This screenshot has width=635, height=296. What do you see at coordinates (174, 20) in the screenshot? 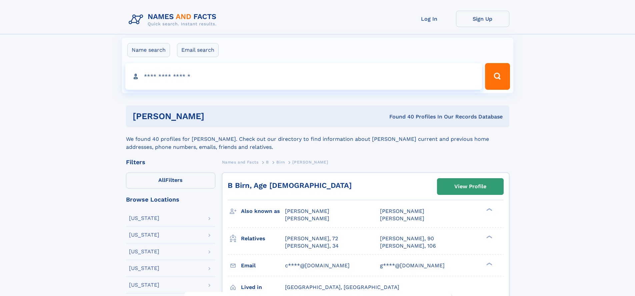
I see `img: Logo Names and Facts` at bounding box center [174, 20].